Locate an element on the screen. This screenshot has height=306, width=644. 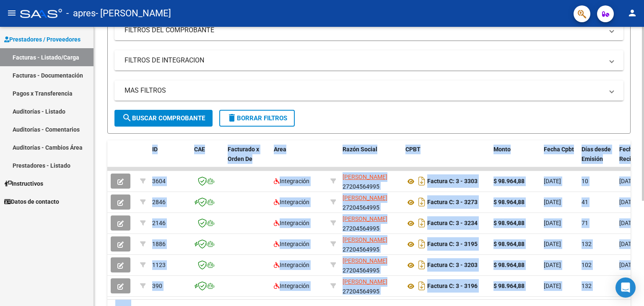
span: Fecha Cpbt is located at coordinates (559, 149).